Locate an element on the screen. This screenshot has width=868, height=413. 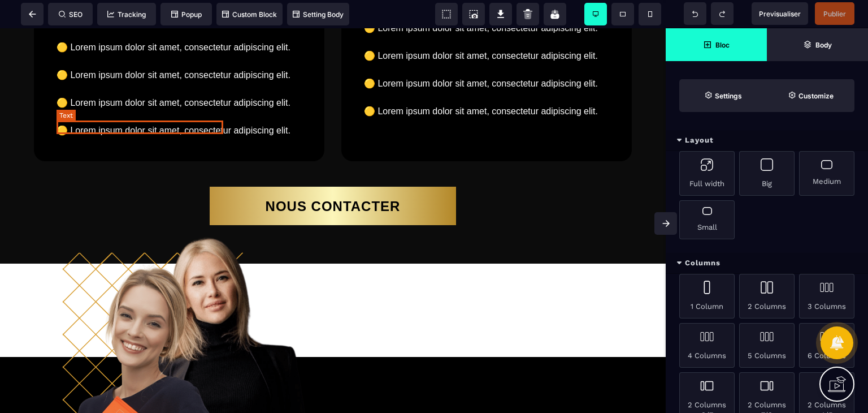
div: 2 Columns is located at coordinates (767, 296).